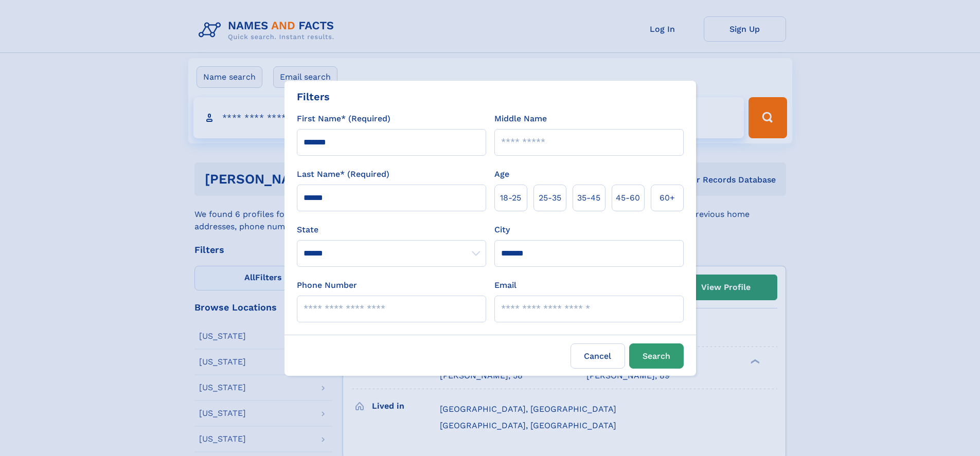 The width and height of the screenshot is (980, 456). I want to click on div: Filters, so click(313, 96).